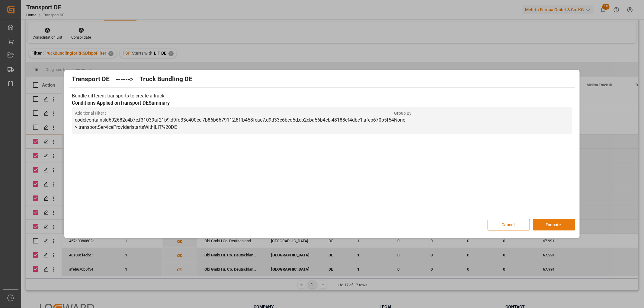  I want to click on p: None, so click(481, 120).